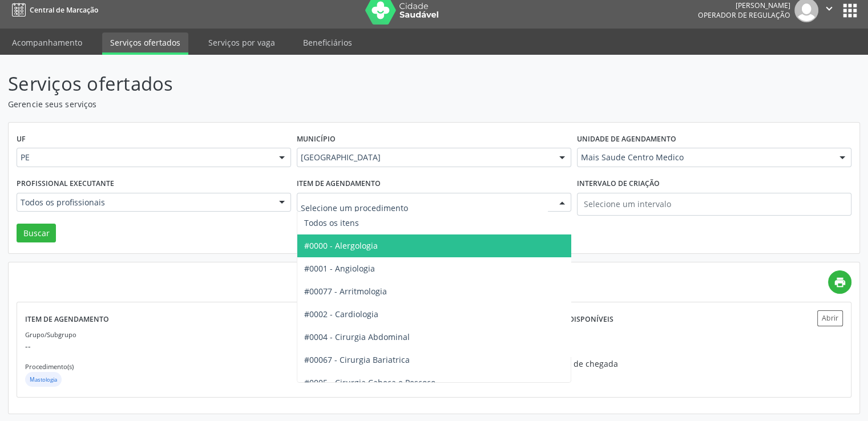 This screenshot has width=868, height=421. Describe the element at coordinates (829, 318) in the screenshot. I see `button: Abrir` at that location.